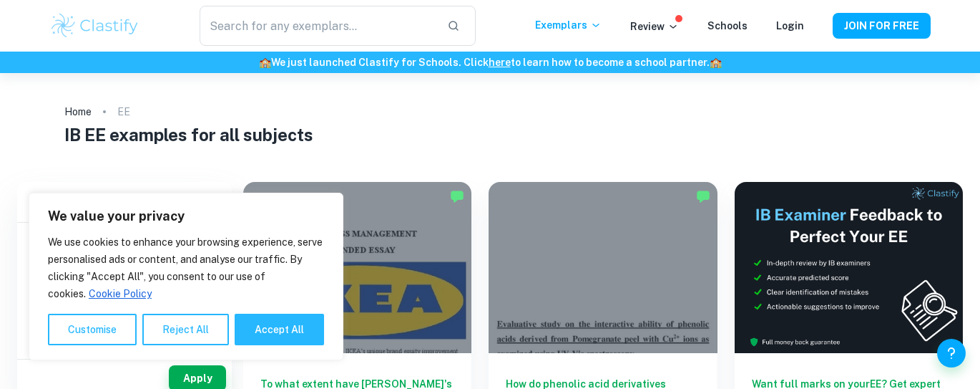 Image resolution: width=980 pixels, height=389 pixels. What do you see at coordinates (952, 353) in the screenshot?
I see `button: Help and Feedback` at bounding box center [952, 353].